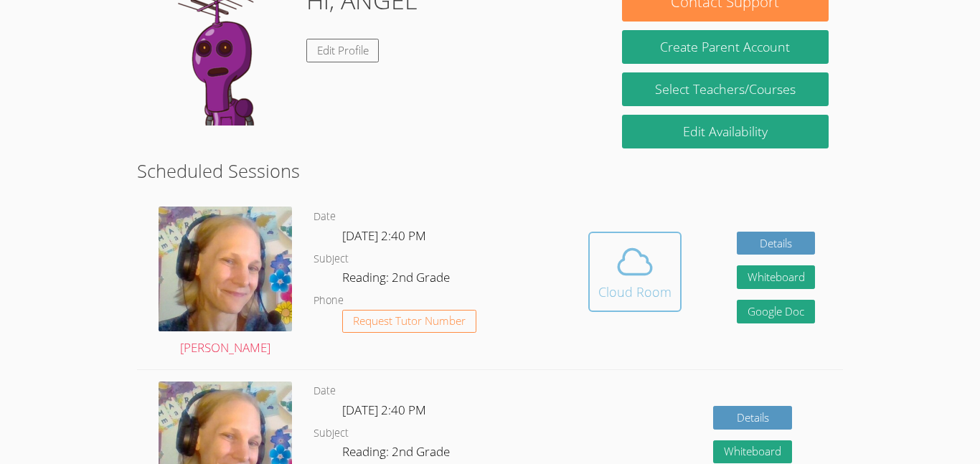 Image resolution: width=980 pixels, height=464 pixels. What do you see at coordinates (726, 131) in the screenshot?
I see `a: Edit Availability` at bounding box center [726, 131].